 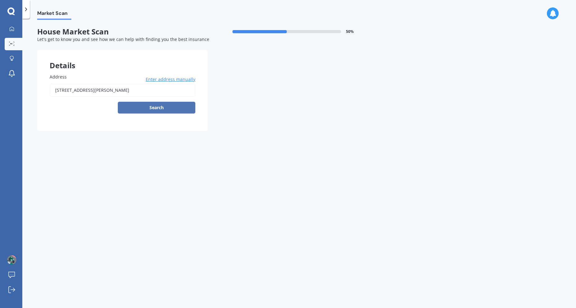 I want to click on span: Let's get to know you and see how we can help with finding you the best insurance, so click(x=123, y=39).